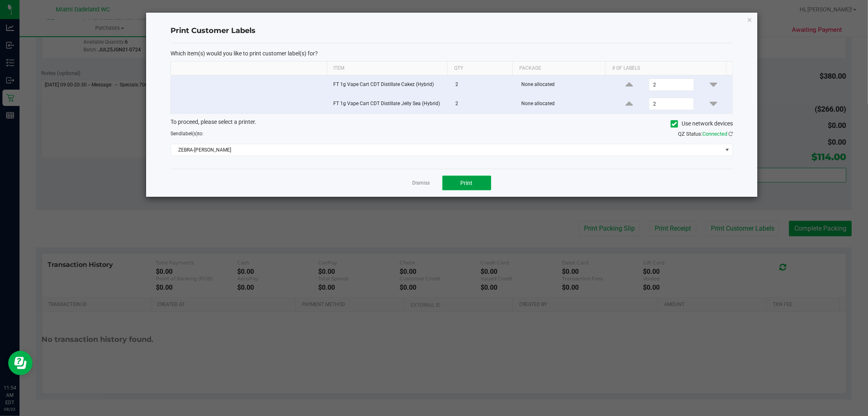  What do you see at coordinates (702, 123) in the screenshot?
I see `label: Use network devices` at bounding box center [702, 123].